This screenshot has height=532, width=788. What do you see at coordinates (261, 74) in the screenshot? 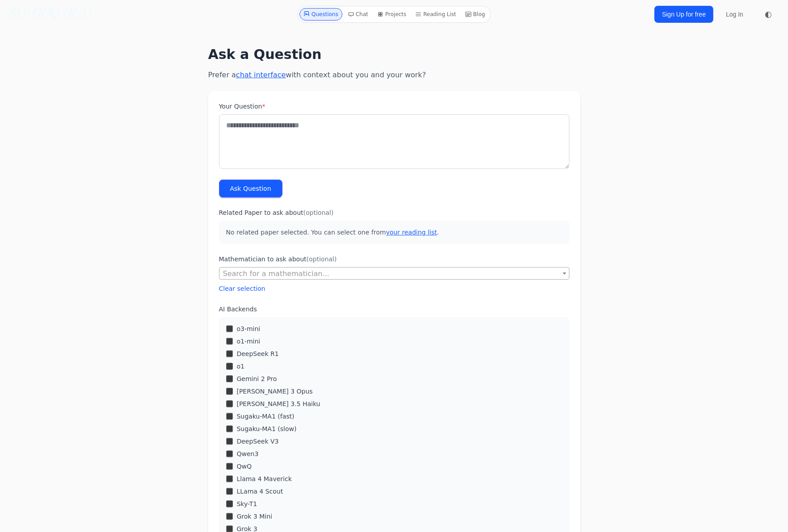
I see `a: chat interface` at bounding box center [261, 74].